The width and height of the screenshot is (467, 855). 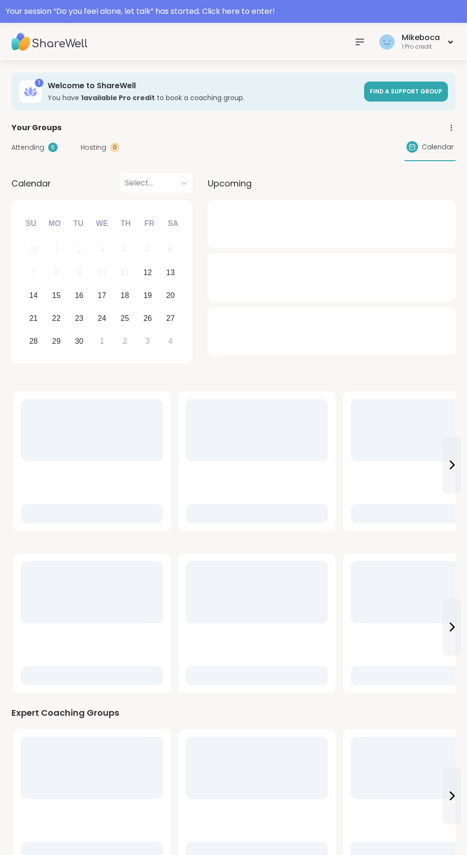 I want to click on b: 1 available Pro credit, so click(x=118, y=98).